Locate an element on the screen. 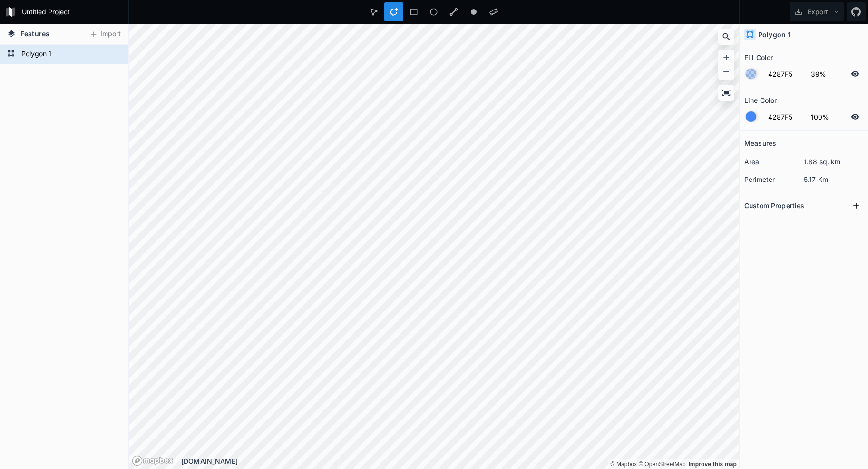 This screenshot has height=469, width=868. h2: Measures is located at coordinates (760, 142).